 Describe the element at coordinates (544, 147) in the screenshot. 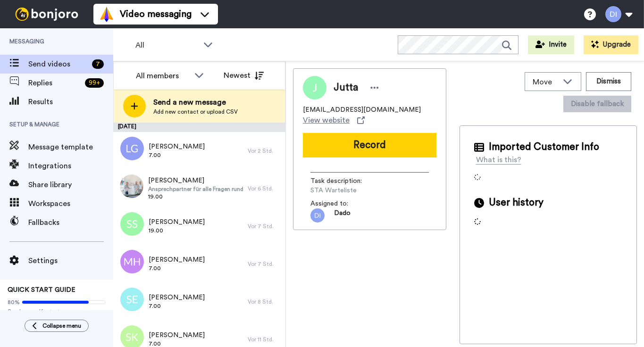

I see `span: Imported Customer Info` at that location.